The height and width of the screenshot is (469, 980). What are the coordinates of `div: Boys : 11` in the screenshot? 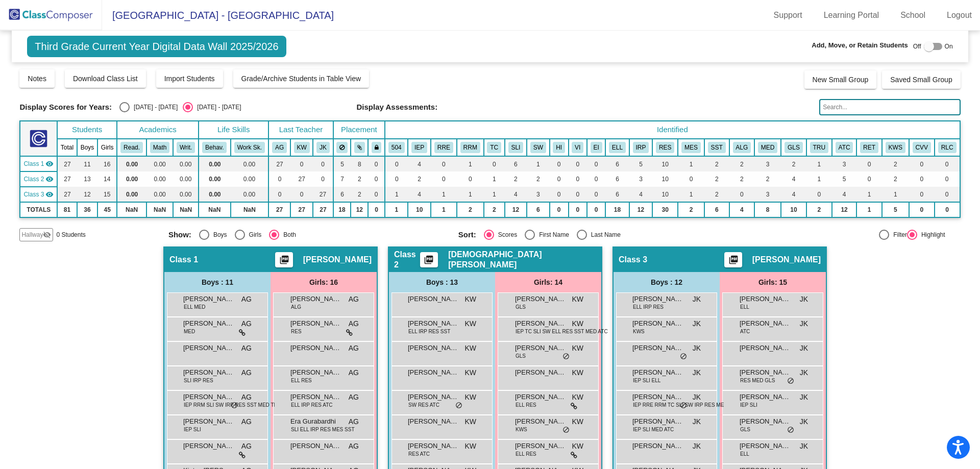 It's located at (217, 282).